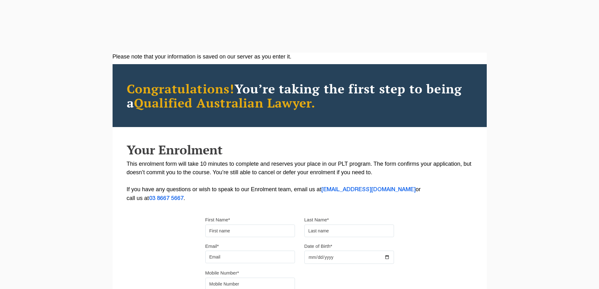 This screenshot has height=289, width=599. I want to click on span: Congratulations!, so click(181, 88).